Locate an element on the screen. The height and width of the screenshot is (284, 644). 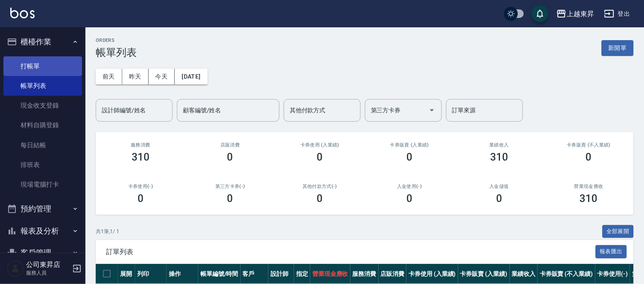
button: 今天 is located at coordinates (162, 77).